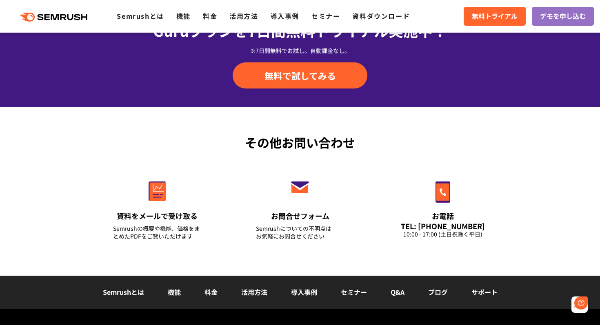 The image size is (600, 325). Describe the element at coordinates (300, 76) in the screenshot. I see `a: 無料で試してみる` at that location.